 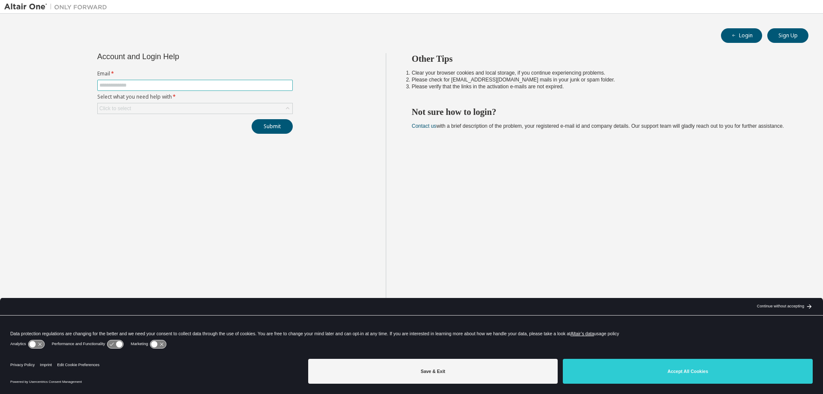 What do you see at coordinates (602, 112) in the screenshot?
I see `h2: Not sure how to login?` at bounding box center [602, 112].